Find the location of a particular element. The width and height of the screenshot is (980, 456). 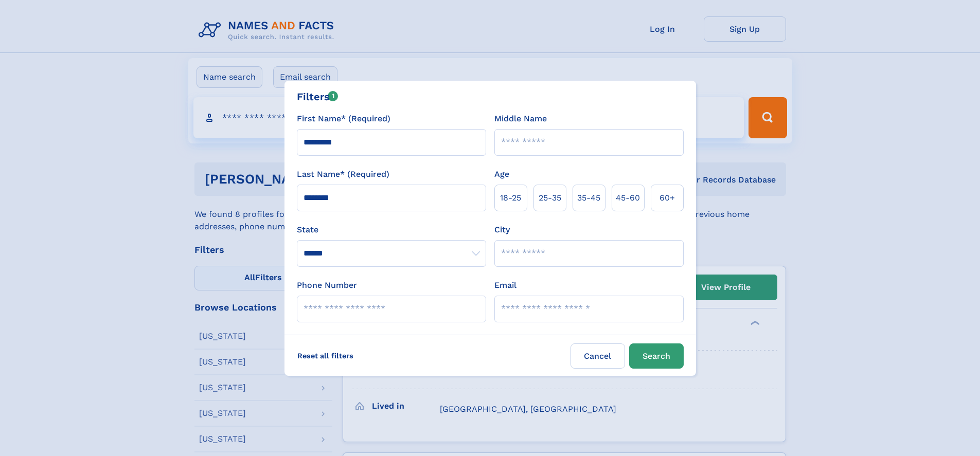

span: 60+ is located at coordinates (667, 198).